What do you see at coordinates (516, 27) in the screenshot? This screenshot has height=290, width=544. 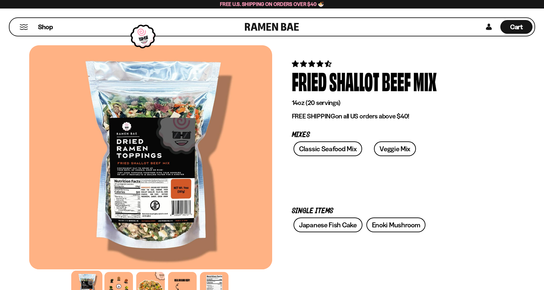 I see `span: Cart` at bounding box center [516, 27].